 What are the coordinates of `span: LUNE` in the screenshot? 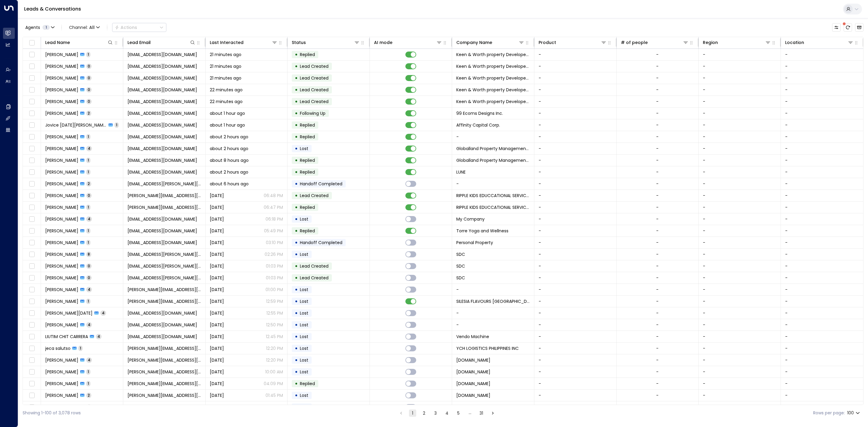 It's located at (461, 172).